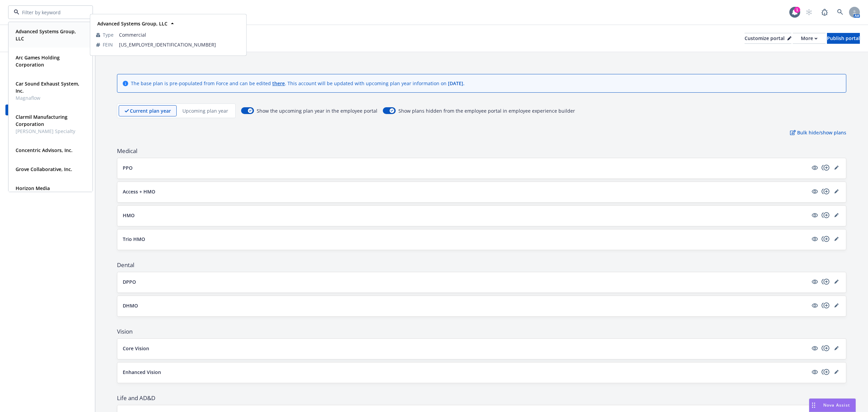 The height and width of the screenshot is (412, 868). What do you see at coordinates (139, 192) in the screenshot?
I see `p: Access + HMO` at bounding box center [139, 192].